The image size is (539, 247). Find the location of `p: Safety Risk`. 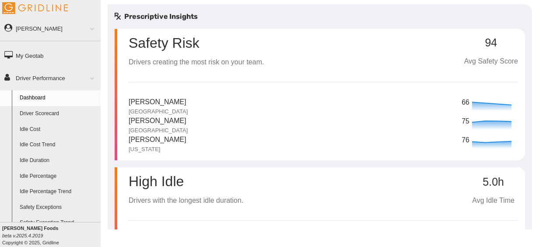

p: Safety Risk is located at coordinates (196, 43).